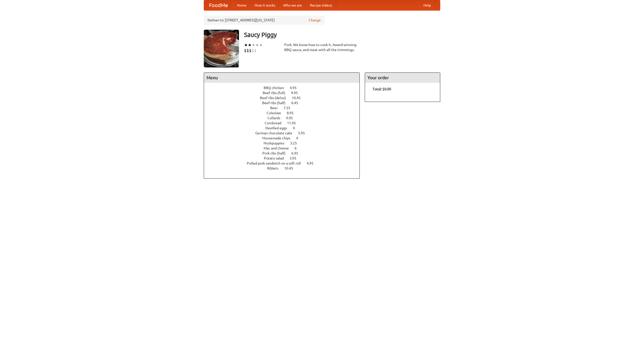 Image resolution: width=644 pixels, height=356 pixels. I want to click on a: Mac and cheese 6, so click(285, 148).